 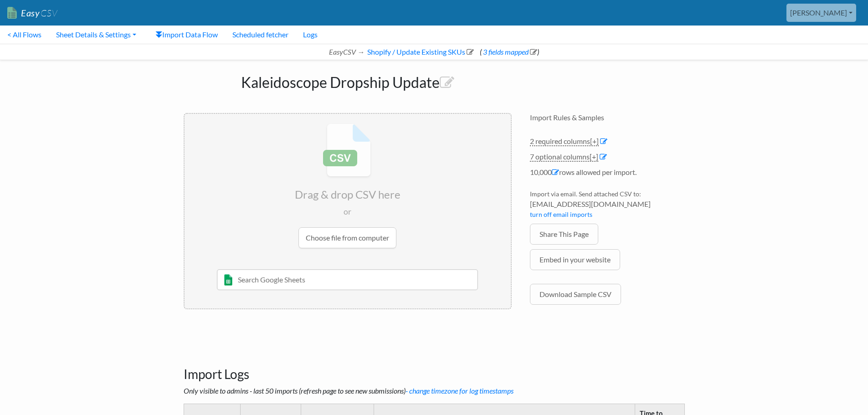 I want to click on i: EasyCSV →, so click(x=347, y=51).